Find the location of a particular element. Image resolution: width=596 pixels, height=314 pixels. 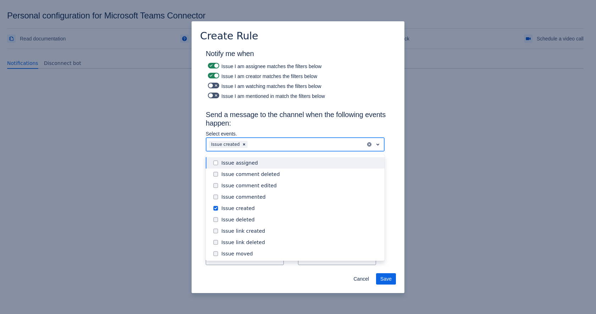

p: Select events. is located at coordinates (295, 134).